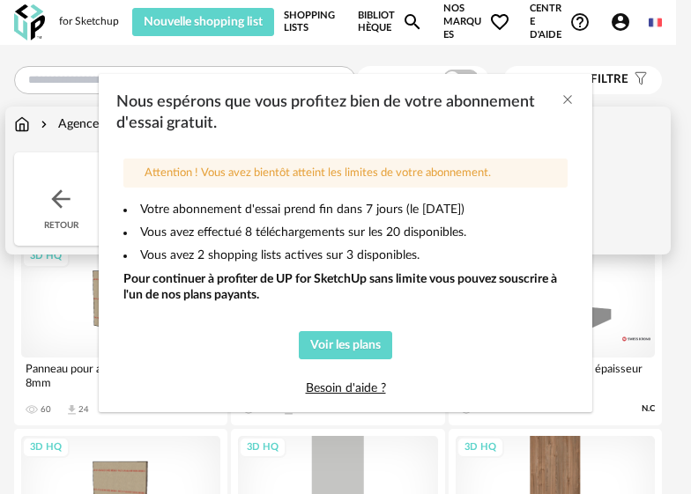 Image resolution: width=691 pixels, height=494 pixels. What do you see at coordinates (345, 345) in the screenshot?
I see `button: Voir les plans` at bounding box center [345, 345].